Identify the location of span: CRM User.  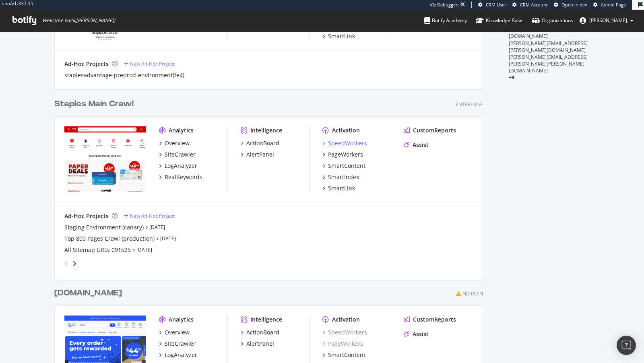
(496, 5).